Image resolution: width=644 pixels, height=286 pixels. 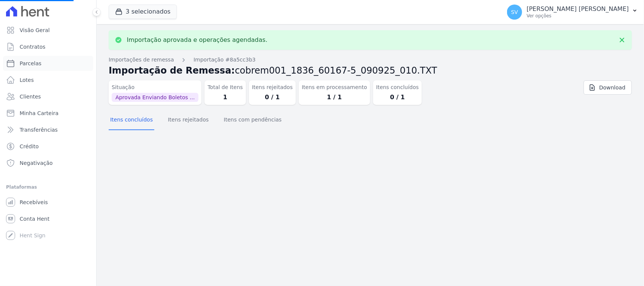 What do you see at coordinates (48, 30) in the screenshot?
I see `a: Visão Geral` at bounding box center [48, 30].